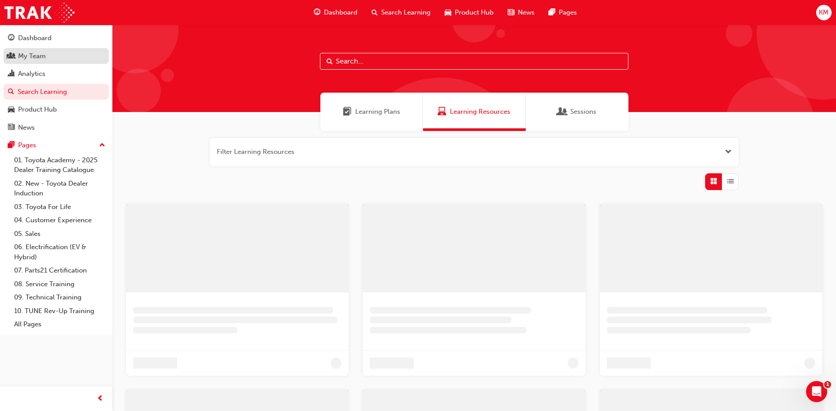 Image resolution: width=836 pixels, height=411 pixels. What do you see at coordinates (474, 61) in the screenshot?
I see `input: Search...` at bounding box center [474, 61].